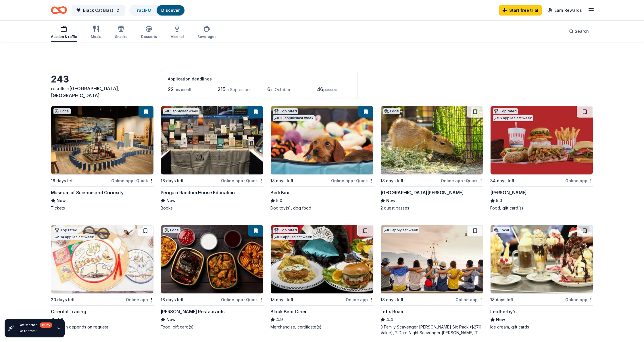 Image resolution: width=644 pixels, height=342 pixels. Describe the element at coordinates (102, 140) in the screenshot. I see `img: Image for Museum of Science and Curiosity` at that location.